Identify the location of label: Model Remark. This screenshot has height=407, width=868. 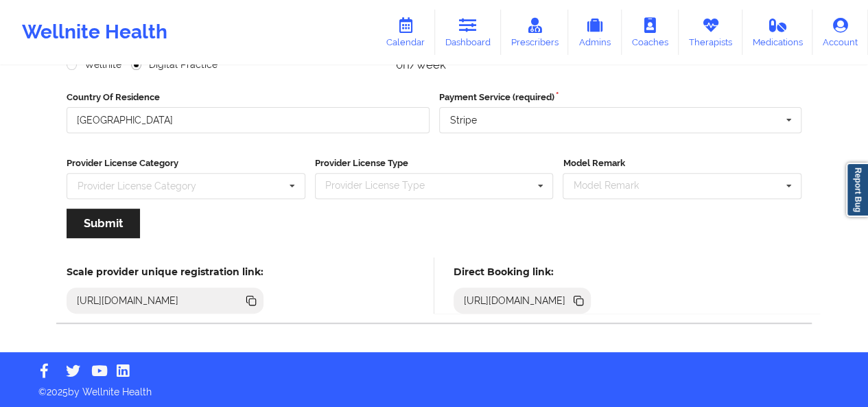
(682, 164).